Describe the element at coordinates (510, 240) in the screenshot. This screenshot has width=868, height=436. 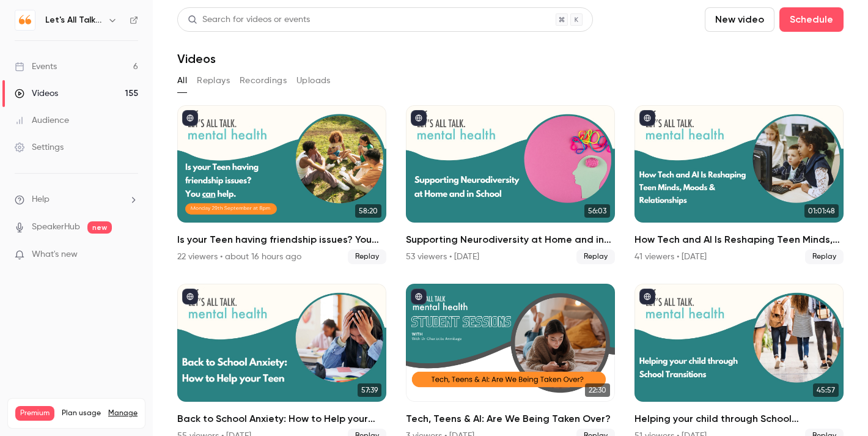
I see `h2: Supporting Neurodiversity at Home and in School` at that location.